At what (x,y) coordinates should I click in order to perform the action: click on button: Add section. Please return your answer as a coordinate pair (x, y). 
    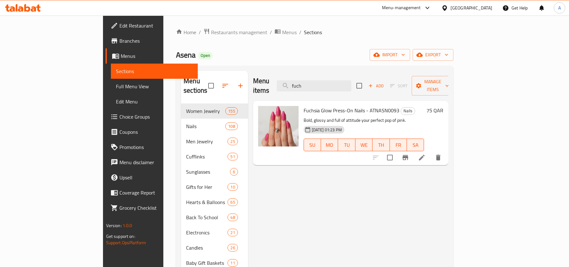
    Looking at the image, I should click on (241, 86).